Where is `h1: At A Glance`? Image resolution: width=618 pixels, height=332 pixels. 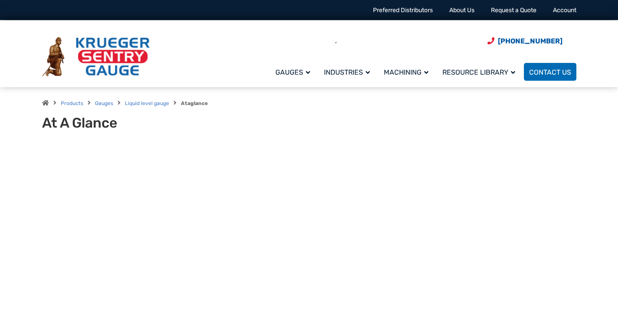 h1: At A Glance is located at coordinates (149, 123).